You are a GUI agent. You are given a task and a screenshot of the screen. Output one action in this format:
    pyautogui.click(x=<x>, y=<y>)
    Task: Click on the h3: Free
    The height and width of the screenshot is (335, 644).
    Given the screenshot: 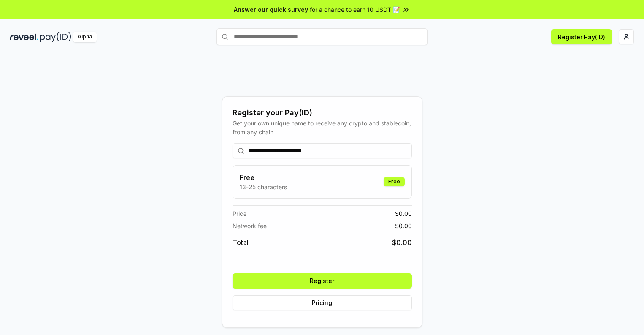 What is the action you would take?
    pyautogui.click(x=263, y=177)
    